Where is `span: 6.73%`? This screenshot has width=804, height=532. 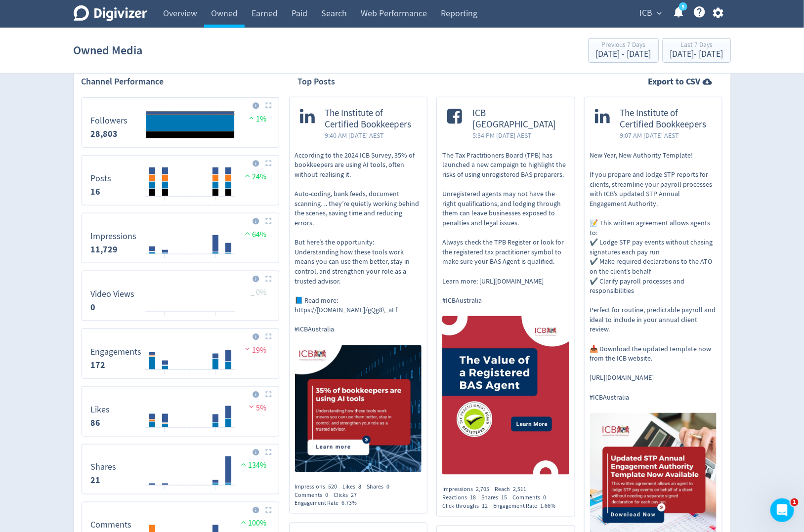 span: 6.73% is located at coordinates (349, 503).